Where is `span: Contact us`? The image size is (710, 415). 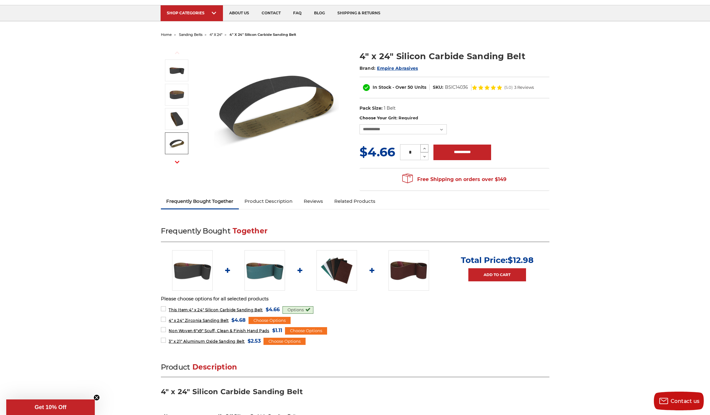
span: Contact us is located at coordinates (685, 401).